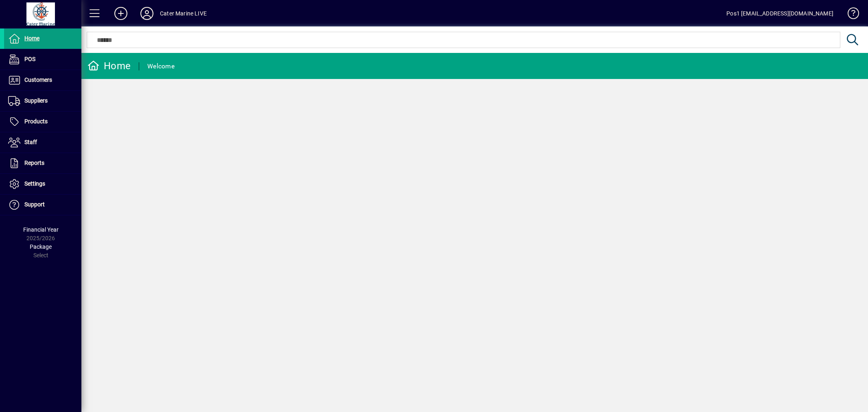 The width and height of the screenshot is (868, 412). Describe the element at coordinates (36, 122) in the screenshot. I see `span: Products` at that location.